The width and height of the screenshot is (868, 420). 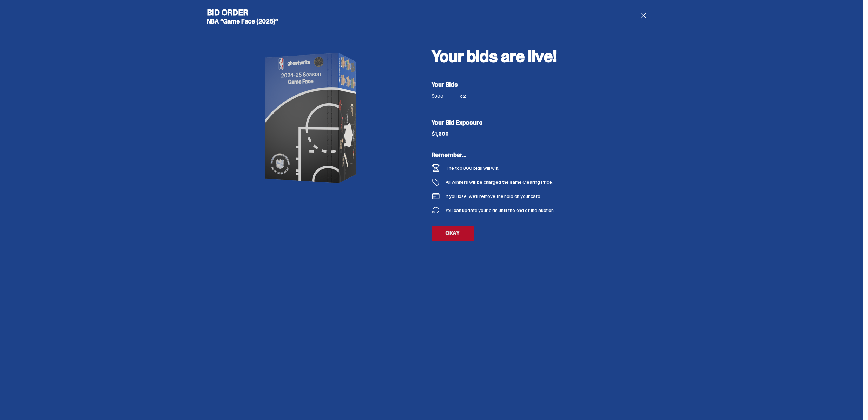 What do you see at coordinates (312, 118) in the screenshot?
I see `img: product image` at bounding box center [312, 118].